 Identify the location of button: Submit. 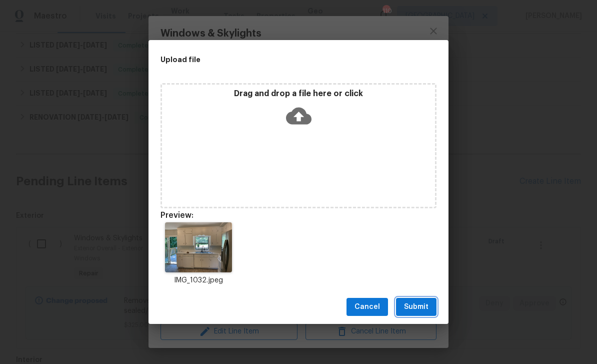
(416, 307).